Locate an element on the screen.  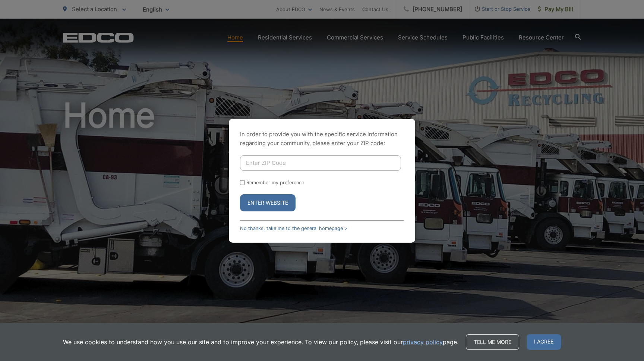
label: Remember my preference is located at coordinates (275, 183).